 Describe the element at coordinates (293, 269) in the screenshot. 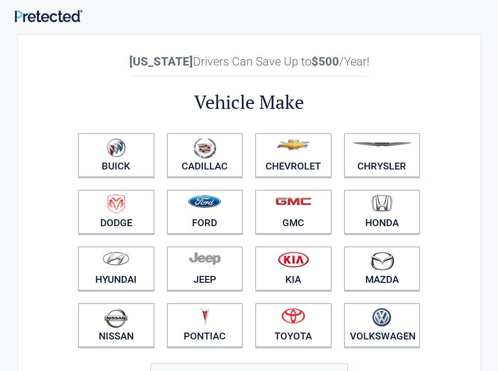

I see `a: Kia` at that location.